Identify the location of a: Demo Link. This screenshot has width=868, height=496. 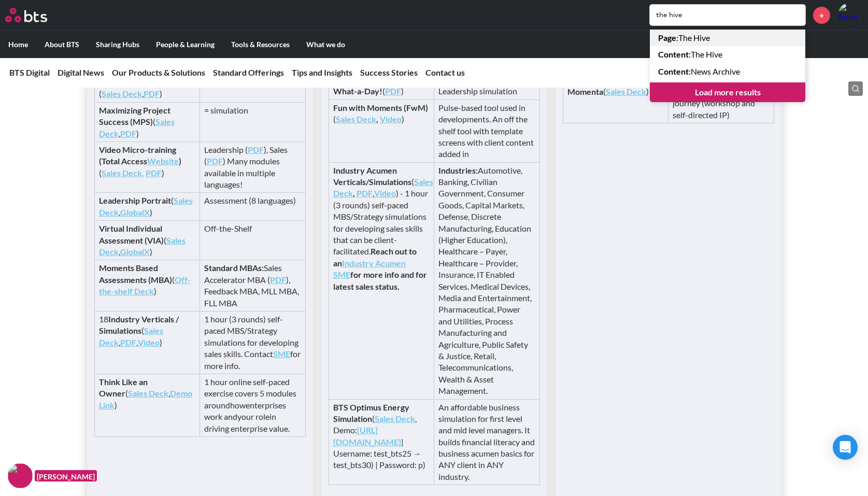
(146, 399).